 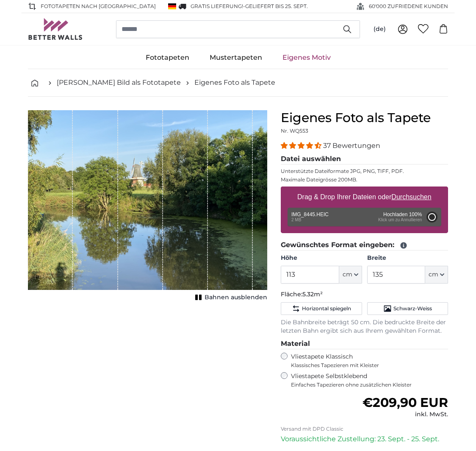 I want to click on label: Vliestapete Selbstklebend, so click(x=369, y=380).